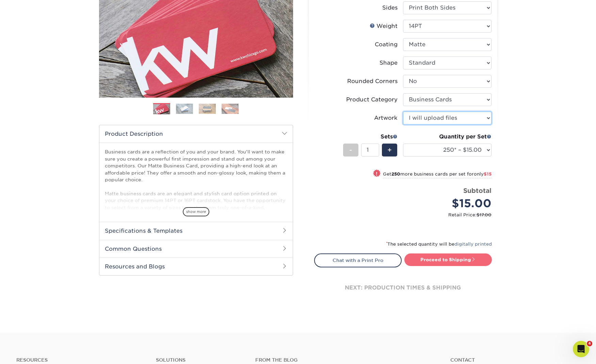  I want to click on a: Contact, so click(515, 360).